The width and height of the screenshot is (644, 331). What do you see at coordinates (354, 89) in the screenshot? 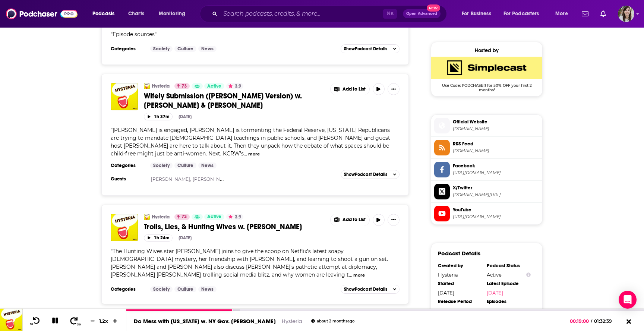
I see `span: Add to List` at bounding box center [354, 89].